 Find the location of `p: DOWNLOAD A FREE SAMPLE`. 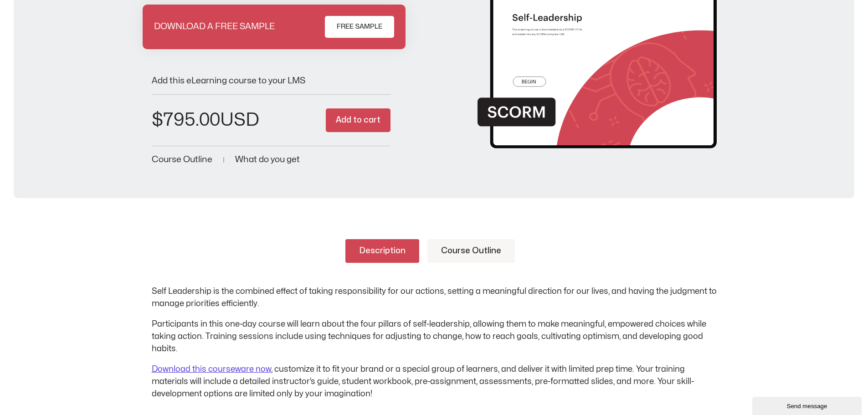

p: DOWNLOAD A FREE SAMPLE is located at coordinates (214, 26).